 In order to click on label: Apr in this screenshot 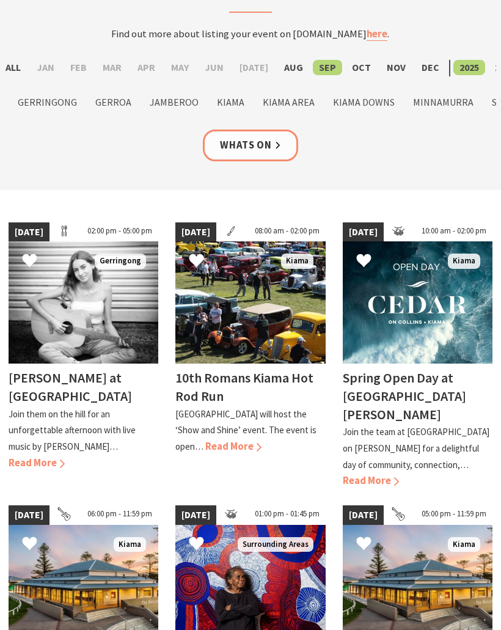, I will do `click(146, 67)`.